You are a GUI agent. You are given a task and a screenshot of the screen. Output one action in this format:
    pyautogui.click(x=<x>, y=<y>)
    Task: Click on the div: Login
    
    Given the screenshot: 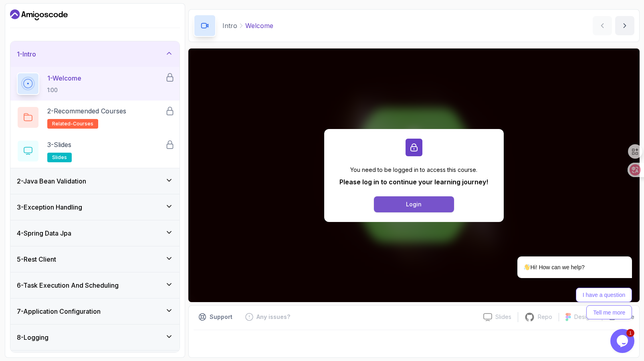 What is the action you would take?
    pyautogui.click(x=414, y=204)
    